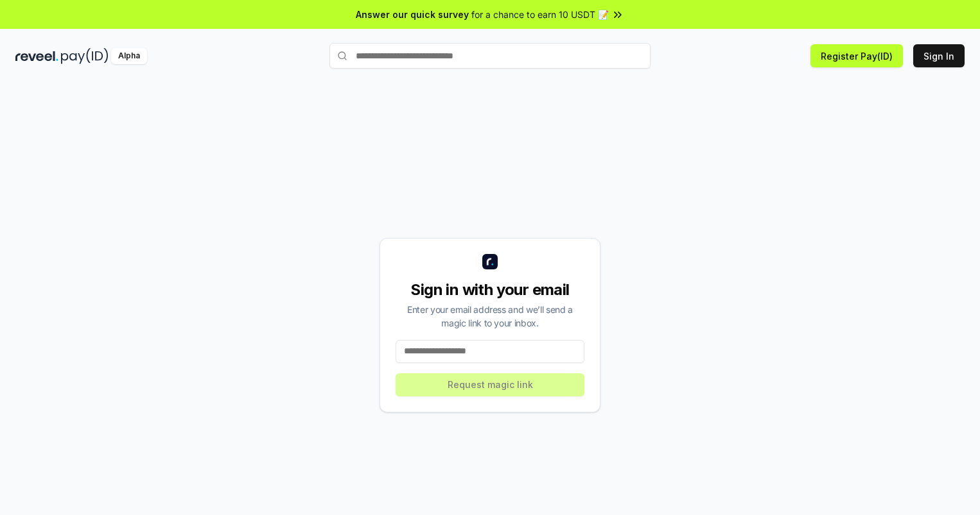  I want to click on div: Alpha, so click(129, 56).